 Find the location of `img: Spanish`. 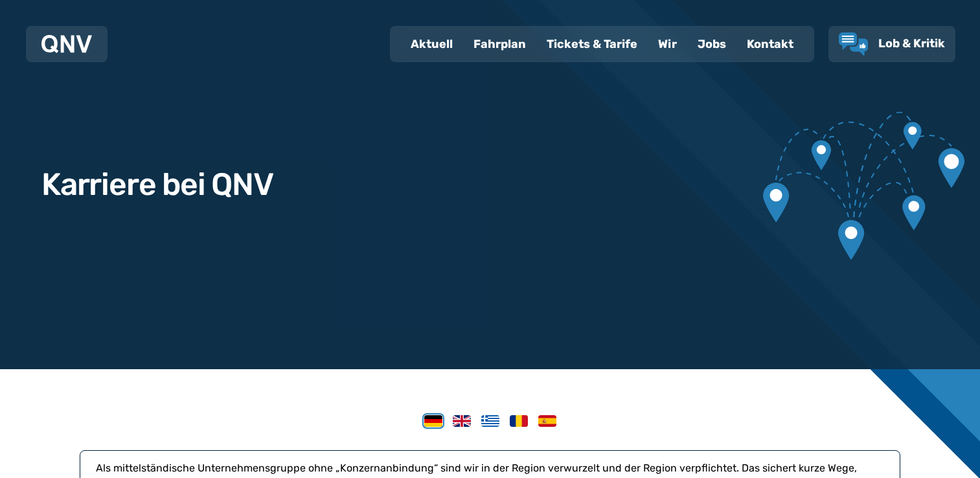

img: Spanish is located at coordinates (547, 420).